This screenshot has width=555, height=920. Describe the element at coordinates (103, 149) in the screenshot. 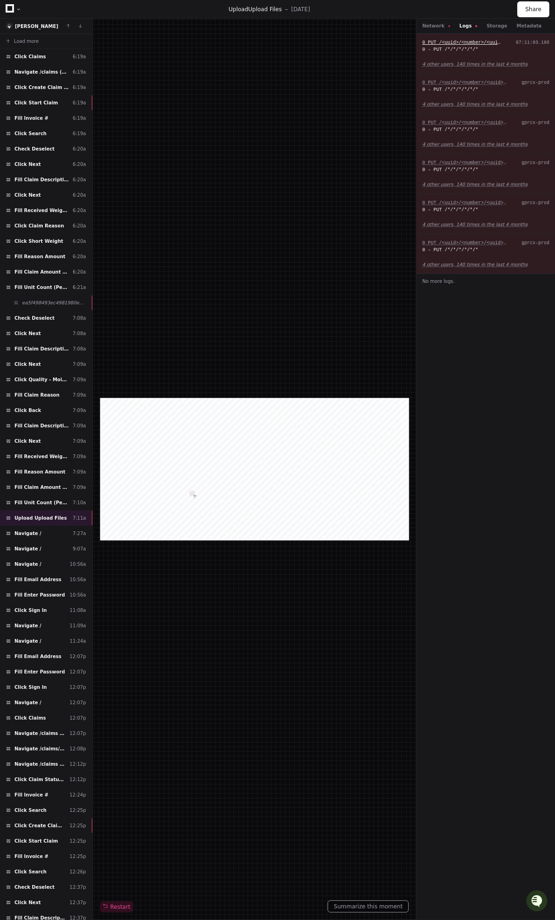

I see `span: Pylon` at that location.